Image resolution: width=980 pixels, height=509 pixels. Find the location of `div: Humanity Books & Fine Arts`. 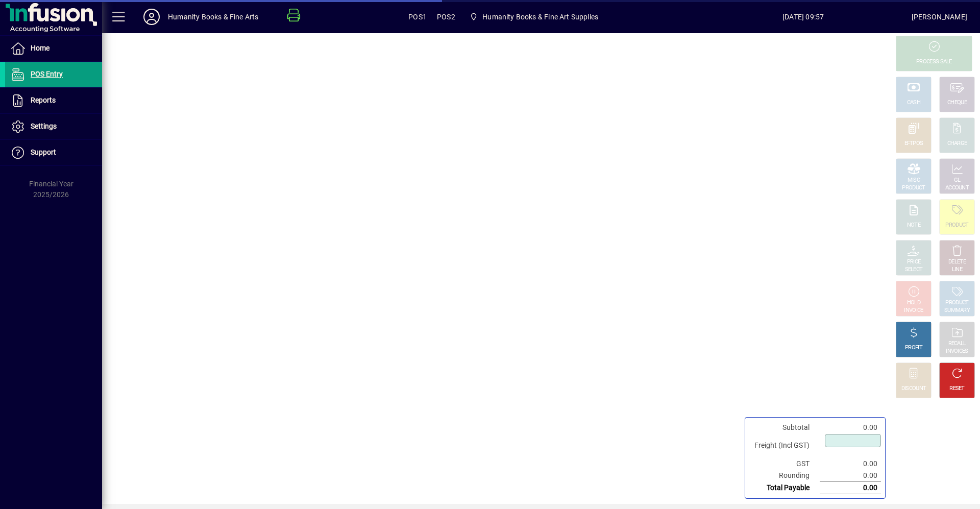

div: Humanity Books & Fine Arts is located at coordinates (214, 17).